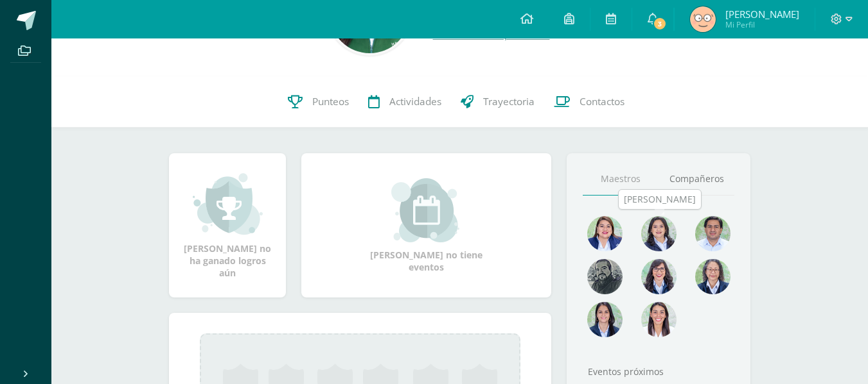 The height and width of the screenshot is (384, 868). What do you see at coordinates (605, 320) in the screenshot?
I see `img: d4e0c534ae446c0d00535d3bb96704e9.png` at bounding box center [605, 320].